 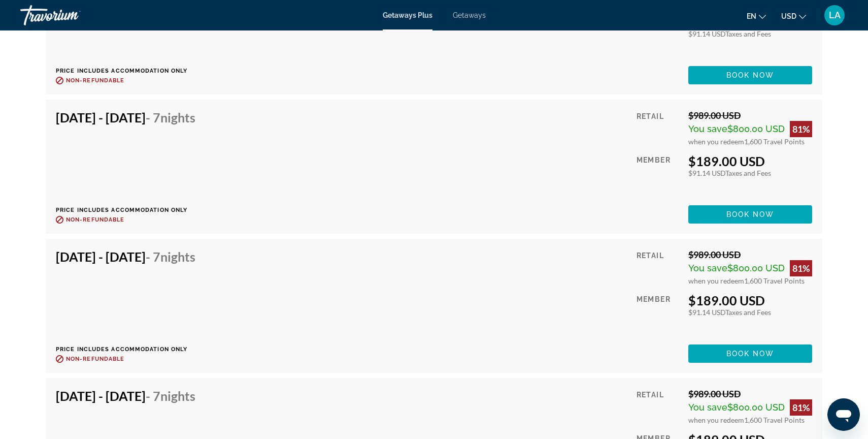 I want to click on span: Getaways Plus, so click(x=408, y=15).